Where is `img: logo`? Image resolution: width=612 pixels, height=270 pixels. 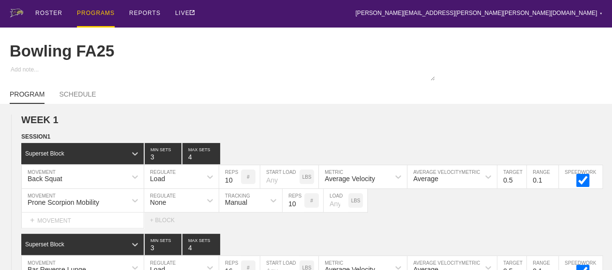
img: logo is located at coordinates (16, 13).